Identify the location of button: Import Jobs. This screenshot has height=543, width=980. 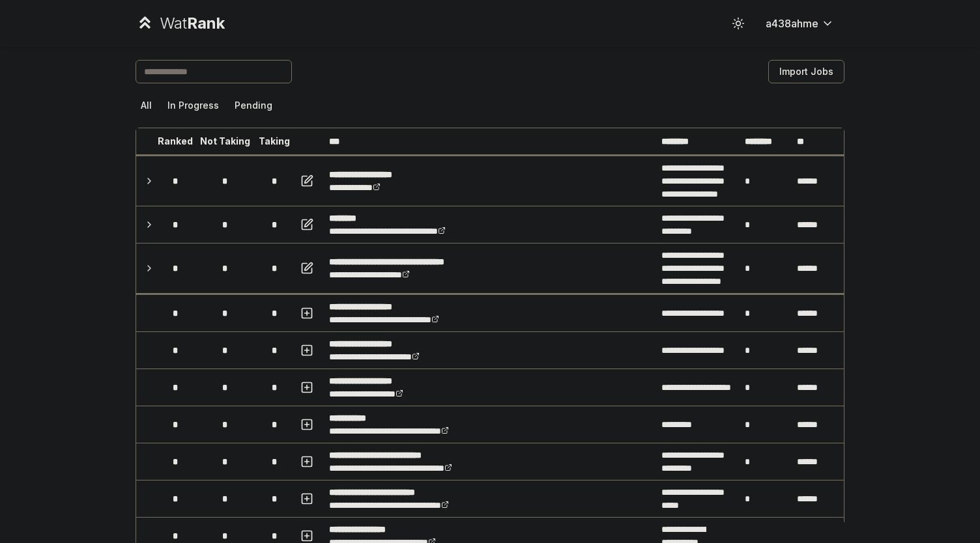
(805, 72).